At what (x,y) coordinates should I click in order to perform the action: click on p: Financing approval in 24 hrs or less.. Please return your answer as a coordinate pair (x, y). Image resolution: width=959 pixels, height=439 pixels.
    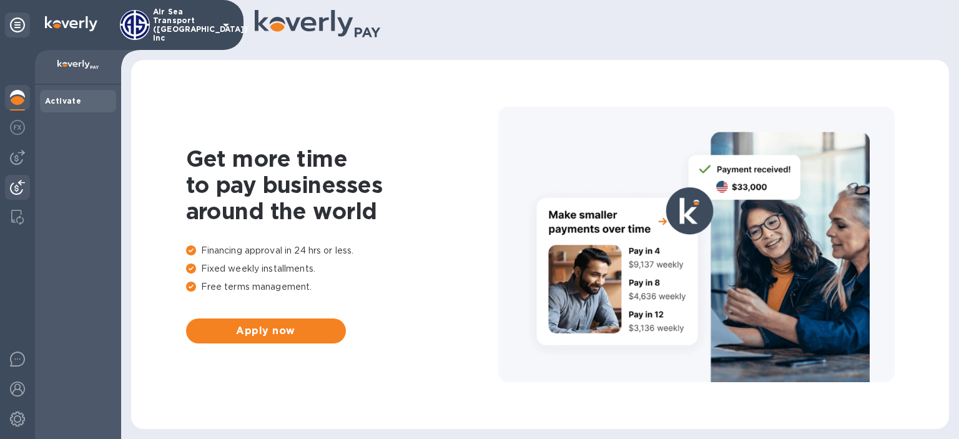
    Looking at the image, I should click on (342, 250).